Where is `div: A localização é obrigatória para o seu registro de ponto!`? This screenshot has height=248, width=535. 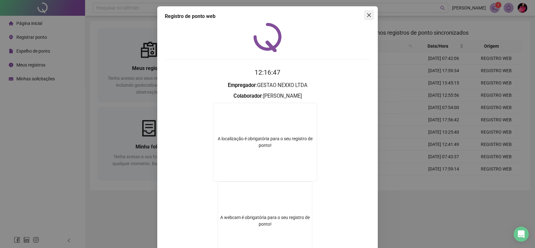
div: A localização é obrigatória para o seu registro de ponto! is located at coordinates (265, 142).